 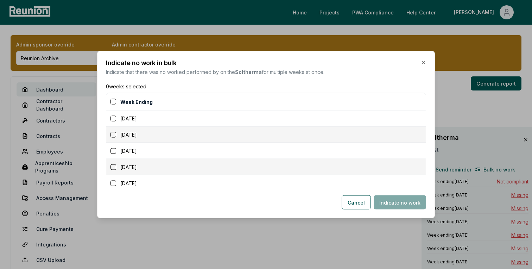 What do you see at coordinates (266, 63) in the screenshot?
I see `h2: Indicate no work in bulk` at bounding box center [266, 63].